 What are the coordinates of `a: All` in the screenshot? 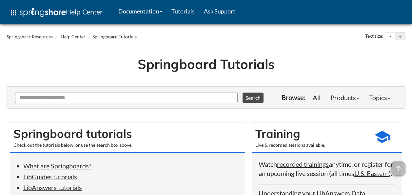 It's located at (316, 97).